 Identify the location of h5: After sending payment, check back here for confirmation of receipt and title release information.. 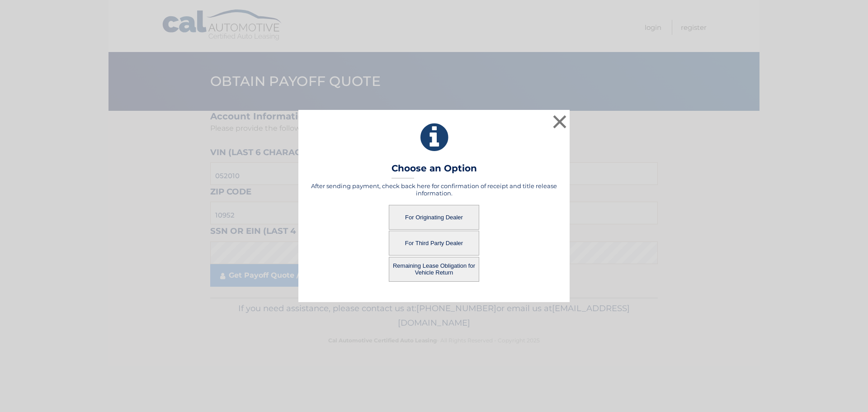
(434, 189).